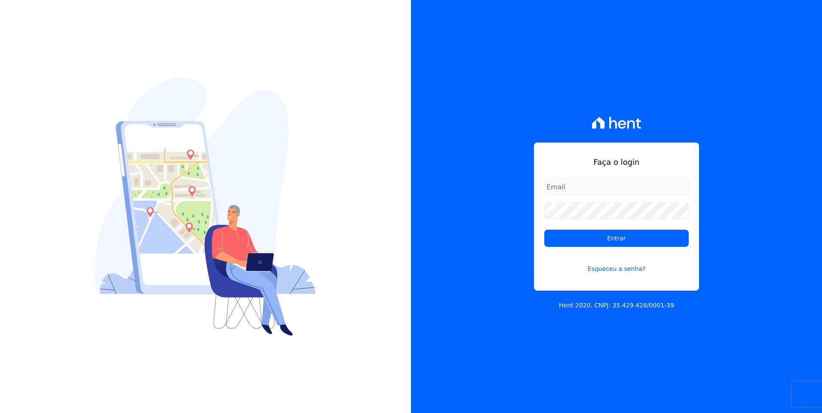  What do you see at coordinates (616, 264) in the screenshot?
I see `a: Esqueceu a senha?` at bounding box center [616, 264].